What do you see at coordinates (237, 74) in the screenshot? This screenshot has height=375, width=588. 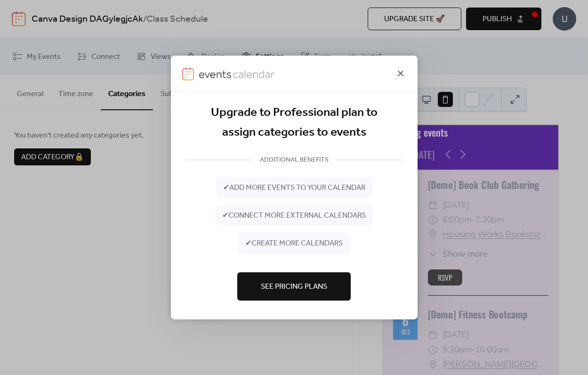 I see `img: logo-type` at bounding box center [237, 74].